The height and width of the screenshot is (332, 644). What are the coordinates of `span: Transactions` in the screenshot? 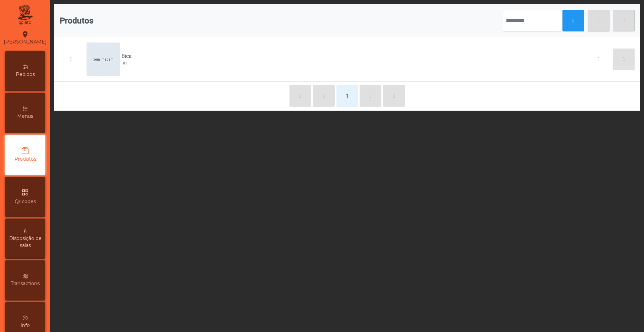 It's located at (25, 283).